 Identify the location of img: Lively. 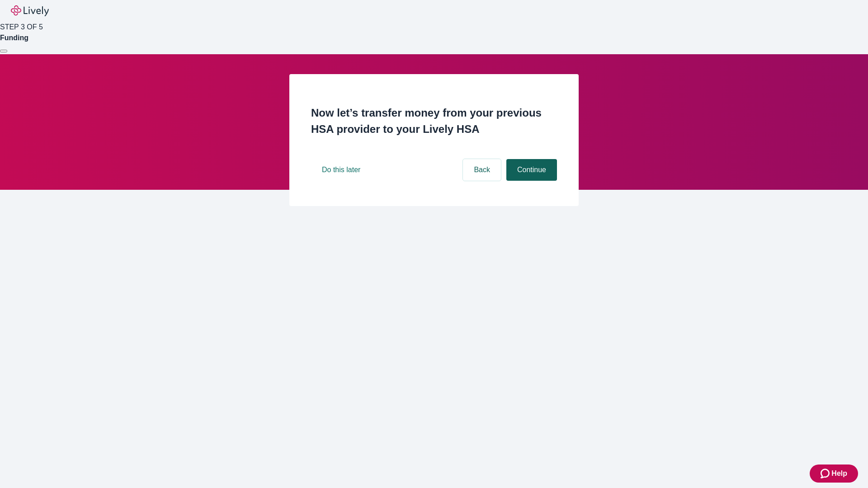
(30, 10).